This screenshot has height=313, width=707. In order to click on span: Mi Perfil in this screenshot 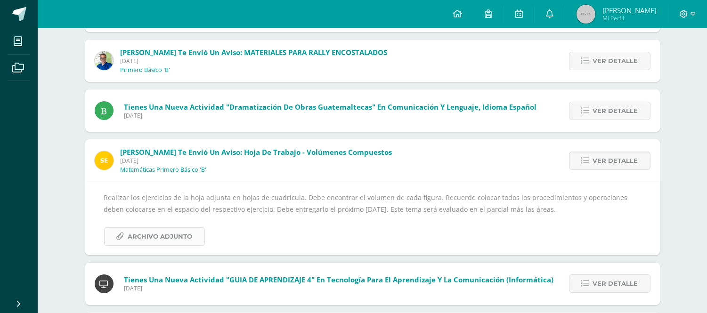, I will do `click(630, 18)`.